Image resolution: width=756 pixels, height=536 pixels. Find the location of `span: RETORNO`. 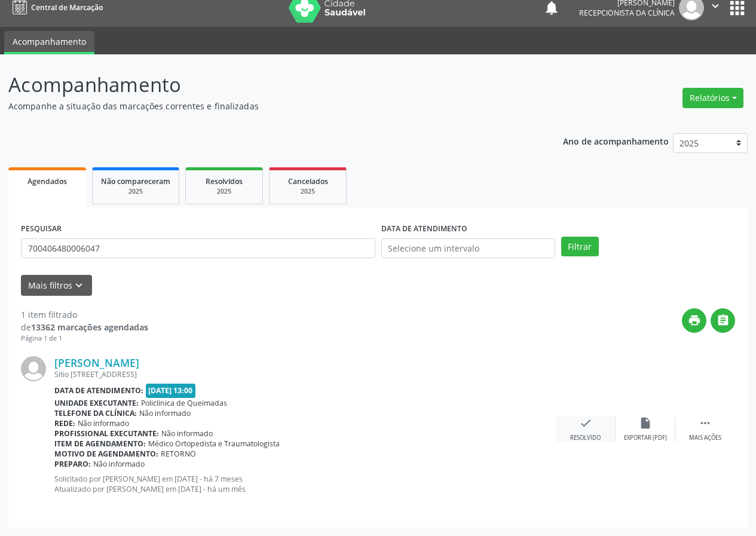

span: RETORNO is located at coordinates (178, 454).